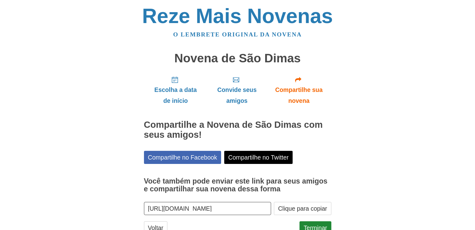  What do you see at coordinates (237, 96) in the screenshot?
I see `font: Convide seus amigos` at bounding box center [237, 96].